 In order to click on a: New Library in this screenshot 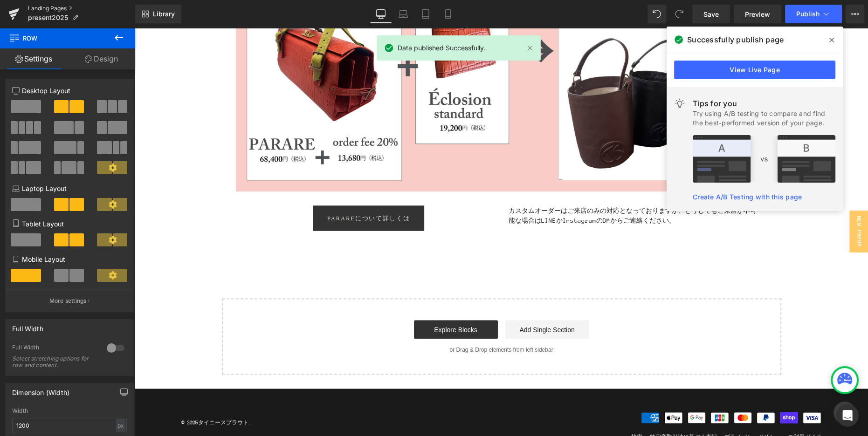, I will do `click(158, 14)`.